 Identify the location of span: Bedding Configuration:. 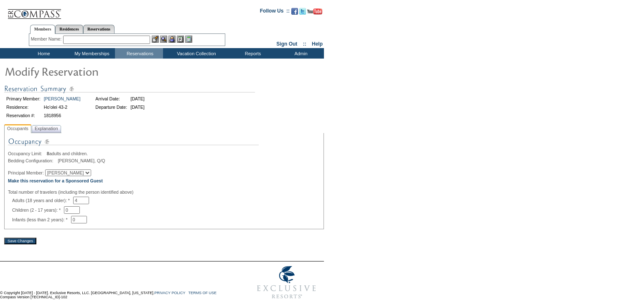
(32, 160).